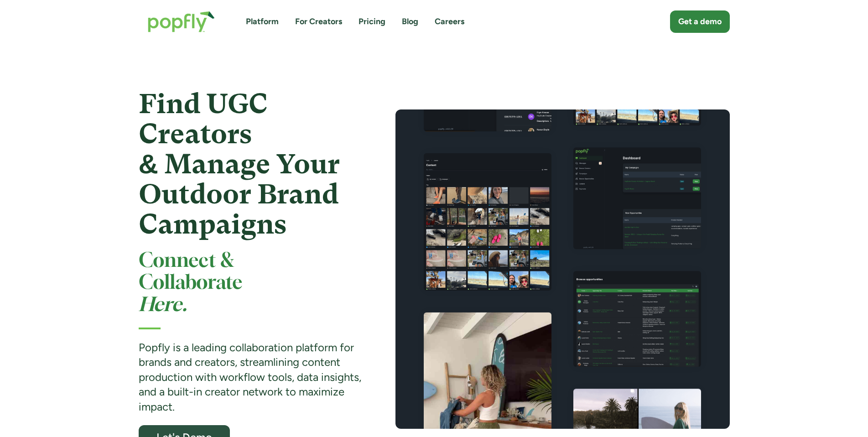 This screenshot has height=437, width=868. What do you see at coordinates (700, 21) in the screenshot?
I see `a: Get a demo` at bounding box center [700, 21].